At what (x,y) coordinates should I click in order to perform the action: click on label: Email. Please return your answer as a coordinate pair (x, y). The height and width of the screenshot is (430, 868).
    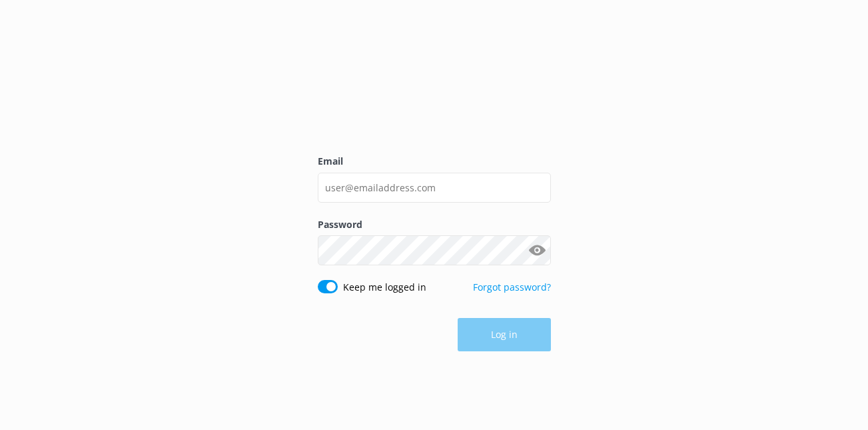
    Looking at the image, I should click on (435, 161).